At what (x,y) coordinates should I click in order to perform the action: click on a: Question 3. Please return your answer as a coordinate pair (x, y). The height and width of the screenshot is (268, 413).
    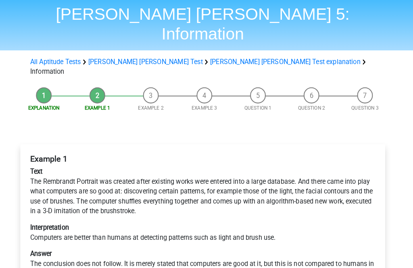
    Looking at the image, I should click on (366, 106).